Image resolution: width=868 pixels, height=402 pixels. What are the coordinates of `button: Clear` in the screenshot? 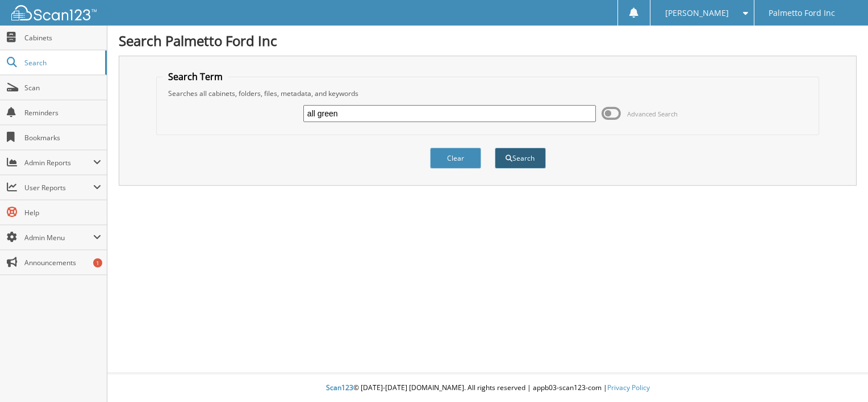 It's located at (456, 158).